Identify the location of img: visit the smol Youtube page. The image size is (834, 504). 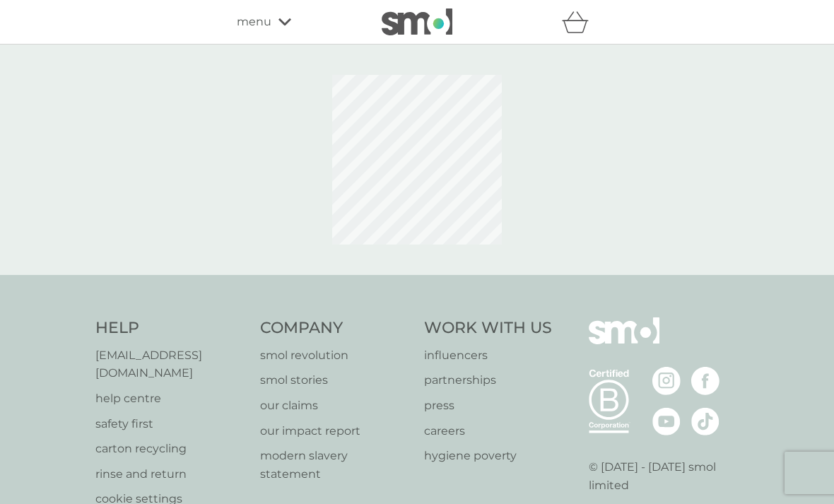
(666, 421).